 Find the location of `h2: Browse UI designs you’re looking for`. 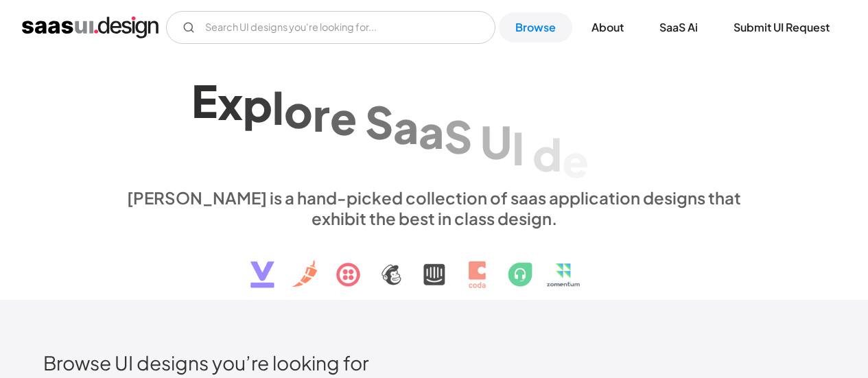

h2: Browse UI designs you’re looking for is located at coordinates (434, 362).